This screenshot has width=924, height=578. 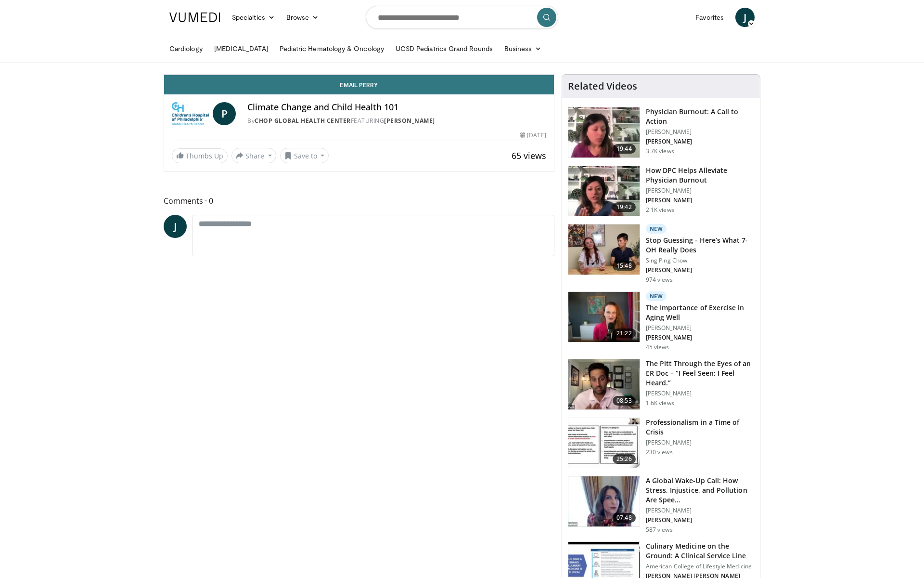 I want to click on img: 74f48e99-7be1-4805-91f5-c50674ee60d2.150x105_q85_crop-smart_upscale.jpg, so click(x=604, y=250).